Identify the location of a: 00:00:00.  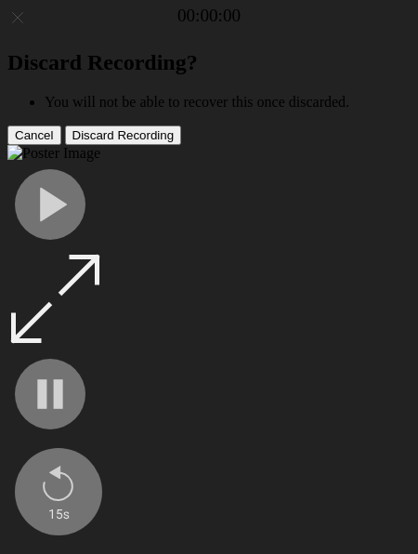
(209, 16).